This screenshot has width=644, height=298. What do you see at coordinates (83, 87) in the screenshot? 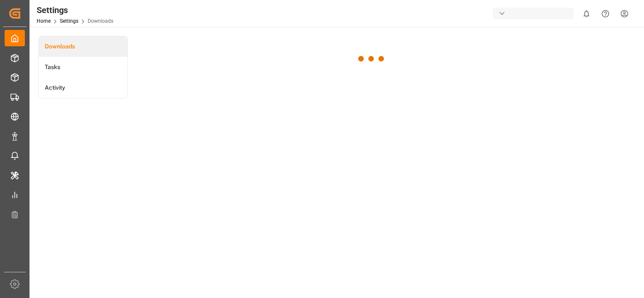
I see `li: Activity` at bounding box center [83, 87].